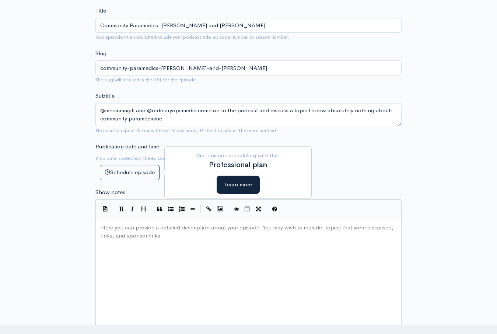 The width and height of the screenshot is (497, 334). I want to click on button: Quote, so click(160, 209).